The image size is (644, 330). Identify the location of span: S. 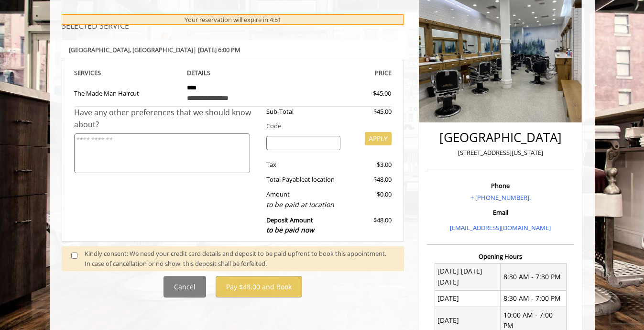
(99, 72).